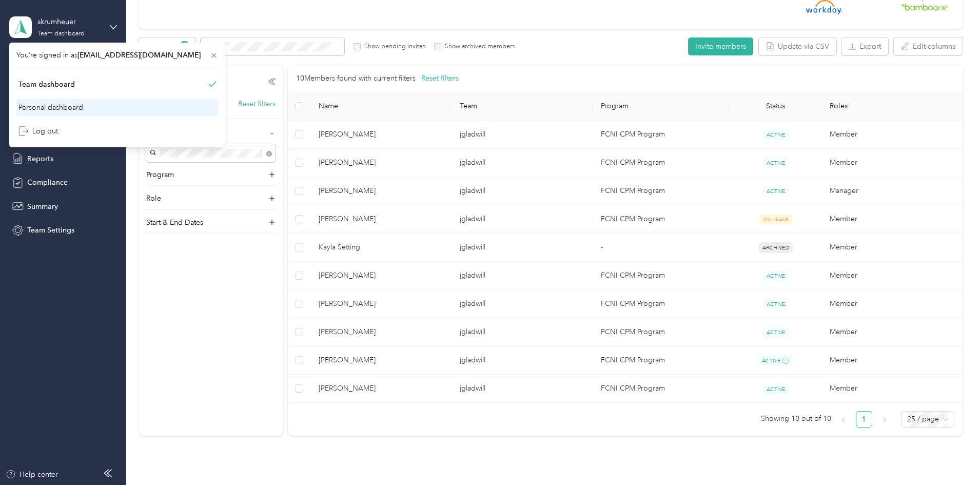  What do you see at coordinates (662, 106) in the screenshot?
I see `th: Program` at bounding box center [662, 106].